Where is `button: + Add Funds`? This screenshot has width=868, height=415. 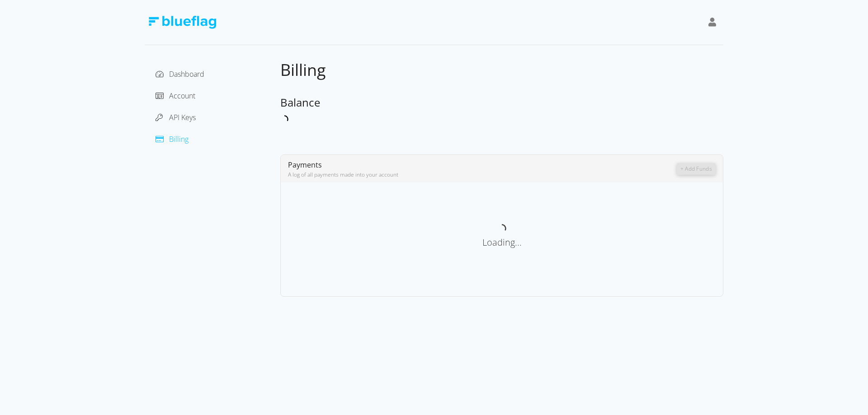 button: + Add Funds is located at coordinates (696, 169).